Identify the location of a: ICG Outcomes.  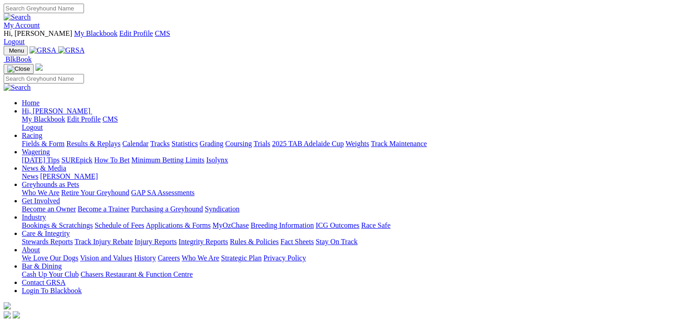
(337, 225).